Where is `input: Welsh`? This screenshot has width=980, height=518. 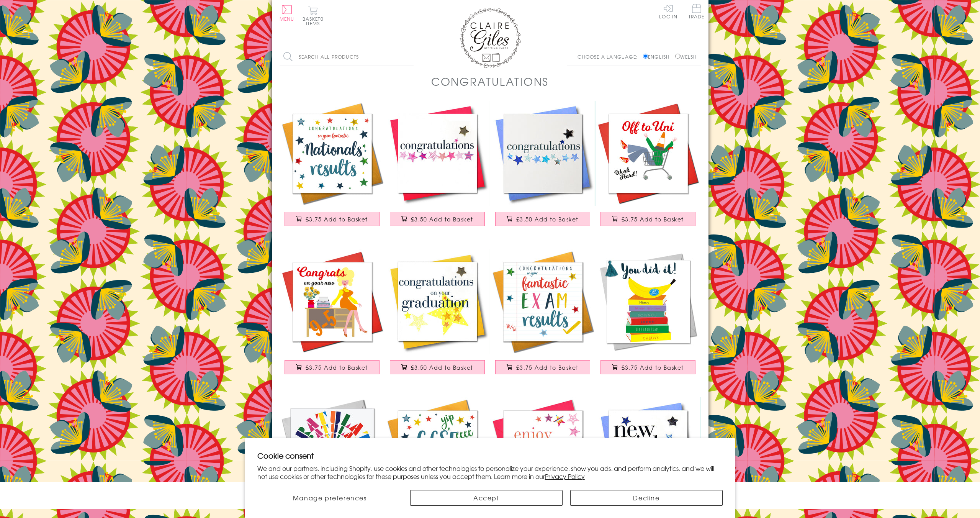
input: Welsh is located at coordinates (677, 56).